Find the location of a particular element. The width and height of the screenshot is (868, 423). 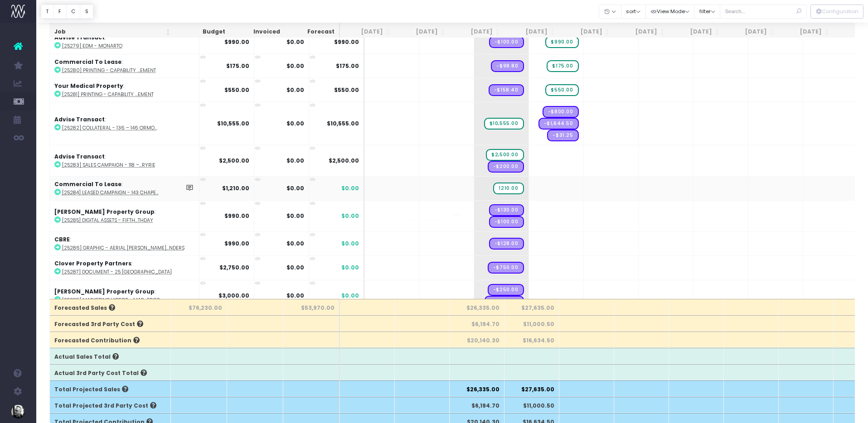

th: Forecasted 3rd Party Cost is located at coordinates (110, 323).